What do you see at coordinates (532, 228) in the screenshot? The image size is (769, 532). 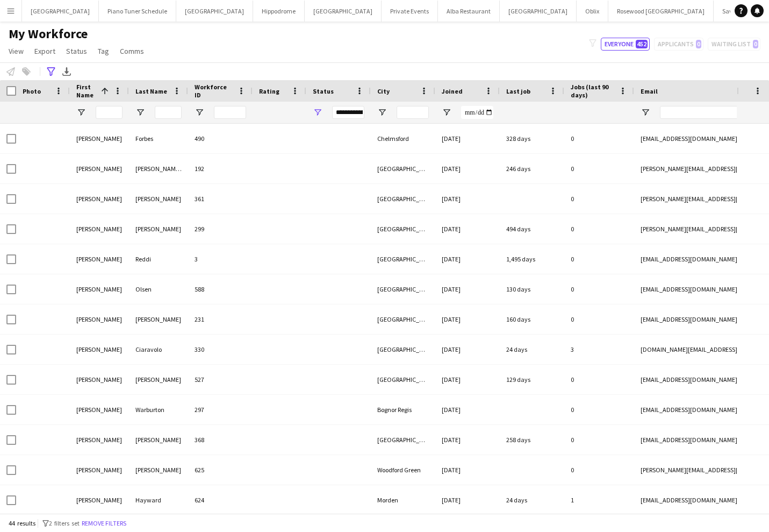 I see `div: 494 days` at bounding box center [532, 228].